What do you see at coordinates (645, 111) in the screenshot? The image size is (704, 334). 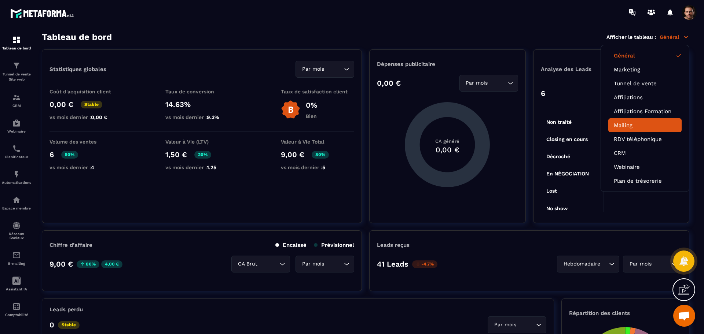 I see `a: Affiliations Formation` at bounding box center [645, 111].